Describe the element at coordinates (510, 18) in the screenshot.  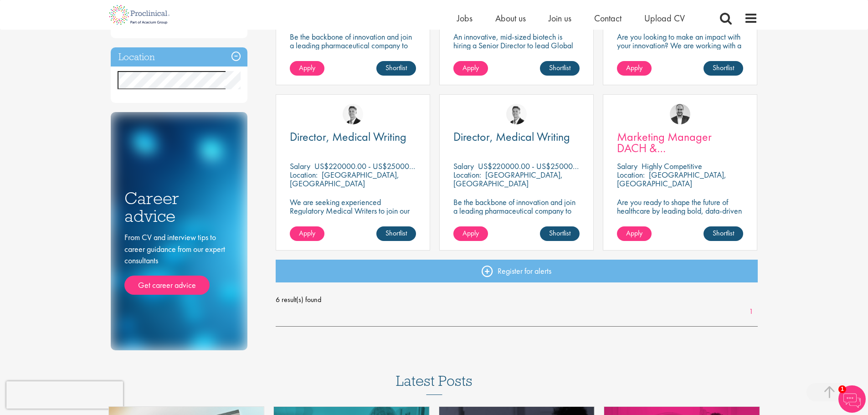
I see `span: About us` at that location.